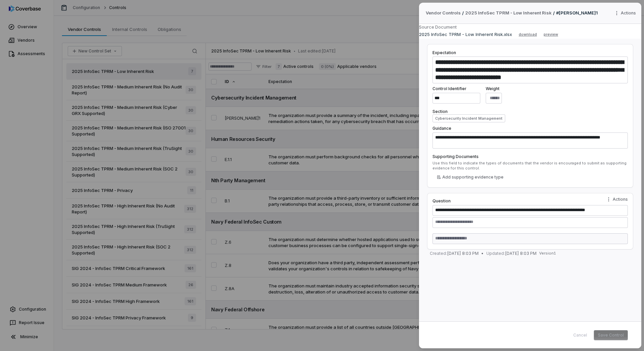 The image size is (644, 351). I want to click on span: Updated:, so click(496, 253).